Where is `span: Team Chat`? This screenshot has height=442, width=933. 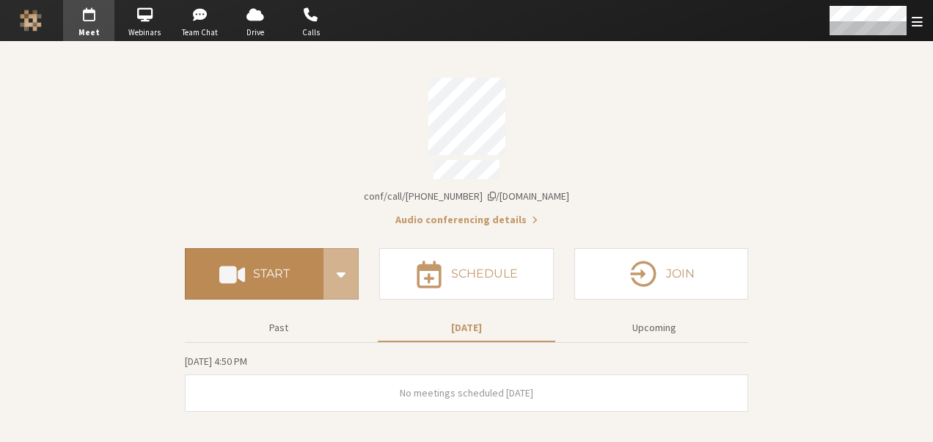 span: Team Chat is located at coordinates (200, 32).